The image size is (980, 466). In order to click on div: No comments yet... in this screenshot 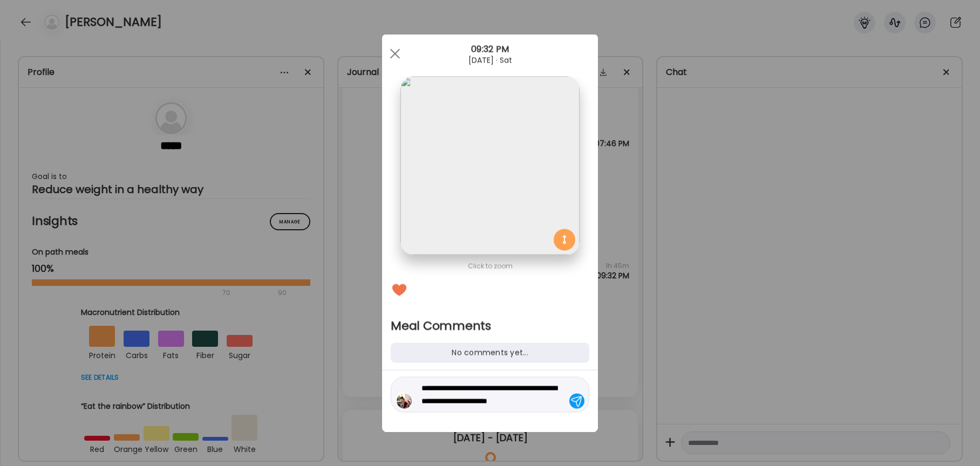, I will do `click(490, 353)`.